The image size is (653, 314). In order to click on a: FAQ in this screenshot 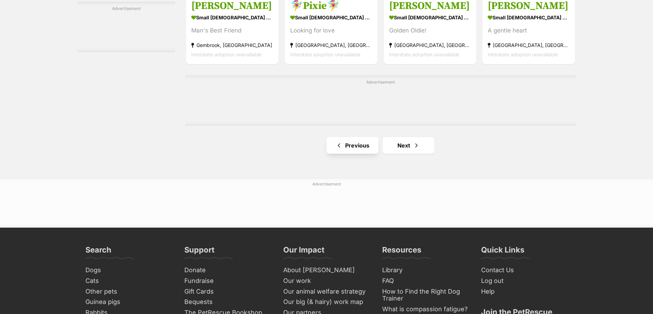, I will do `click(425, 281)`.